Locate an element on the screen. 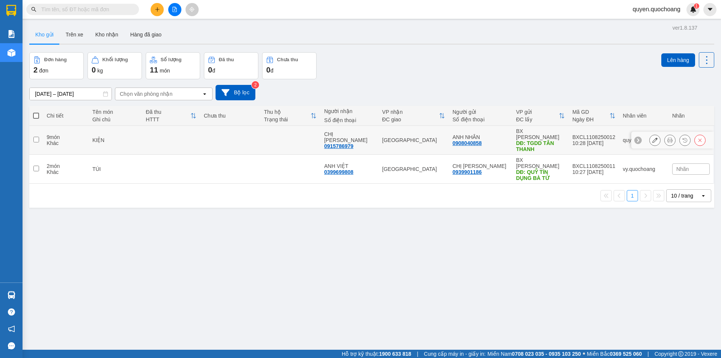 The height and width of the screenshot is (358, 721). span: notification is located at coordinates (11, 329).